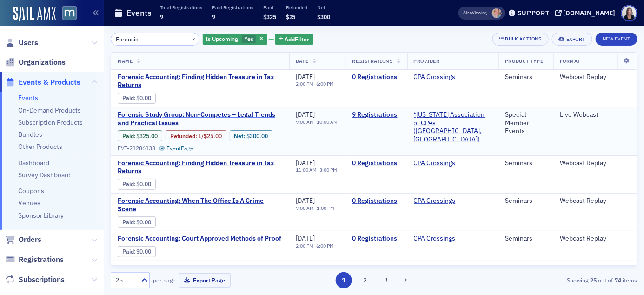 Image resolution: width=644 pixels, height=295 pixels. I want to click on h1: Events, so click(139, 13).